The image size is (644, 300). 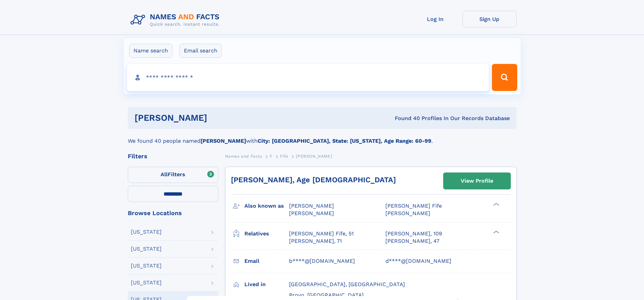 I want to click on div: View Profile, so click(x=477, y=181).